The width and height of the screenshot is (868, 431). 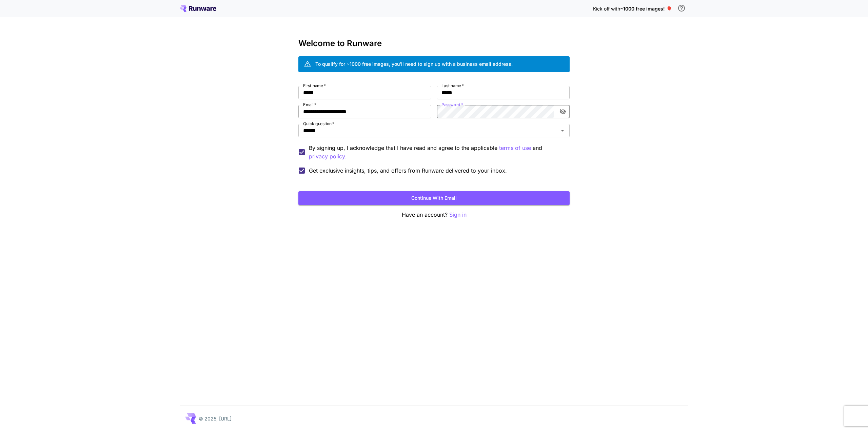 I want to click on button: Continue with email, so click(x=434, y=198).